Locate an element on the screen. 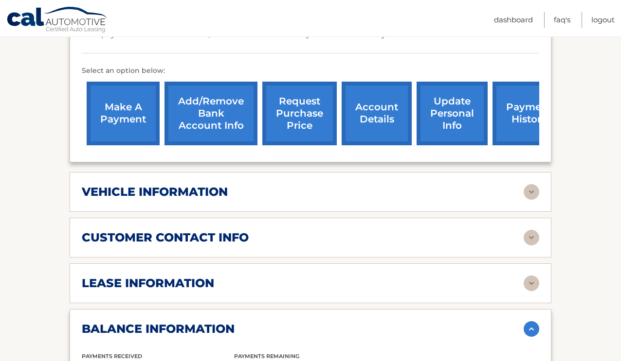 The height and width of the screenshot is (361, 621). span: Payments Remaining is located at coordinates (267, 357).